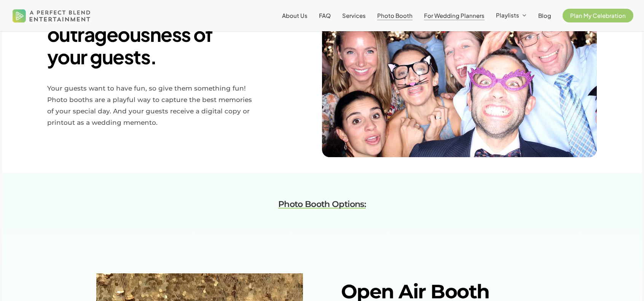  What do you see at coordinates (51, 16) in the screenshot?
I see `img: A Perfect Blend Entertainment` at bounding box center [51, 16].